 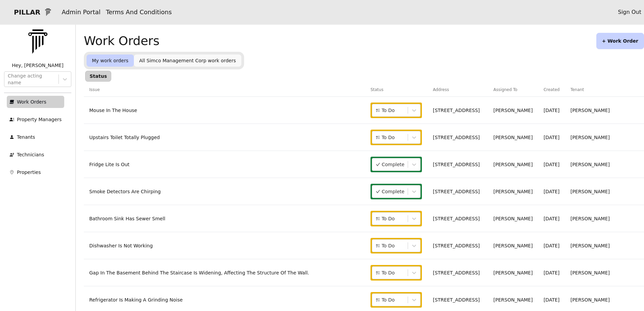 I want to click on button: + Work Order, so click(x=620, y=41).